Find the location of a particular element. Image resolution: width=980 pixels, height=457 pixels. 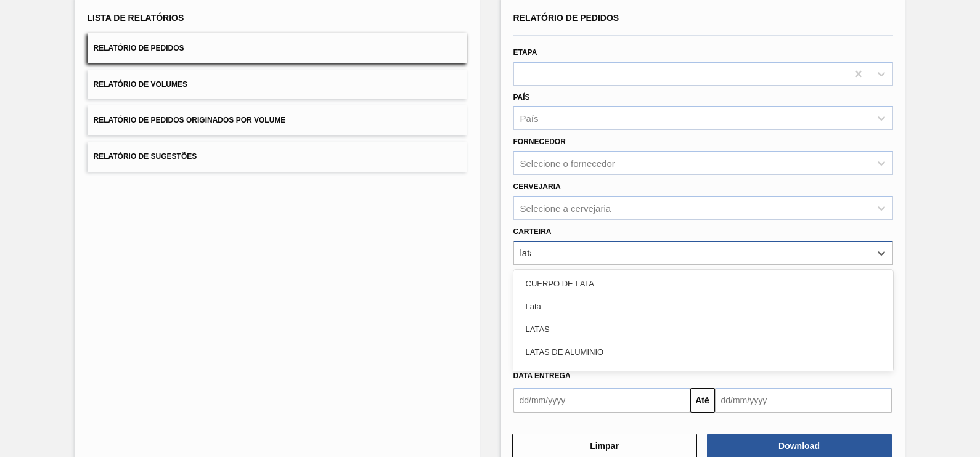

label: Etapa is located at coordinates (525, 52).